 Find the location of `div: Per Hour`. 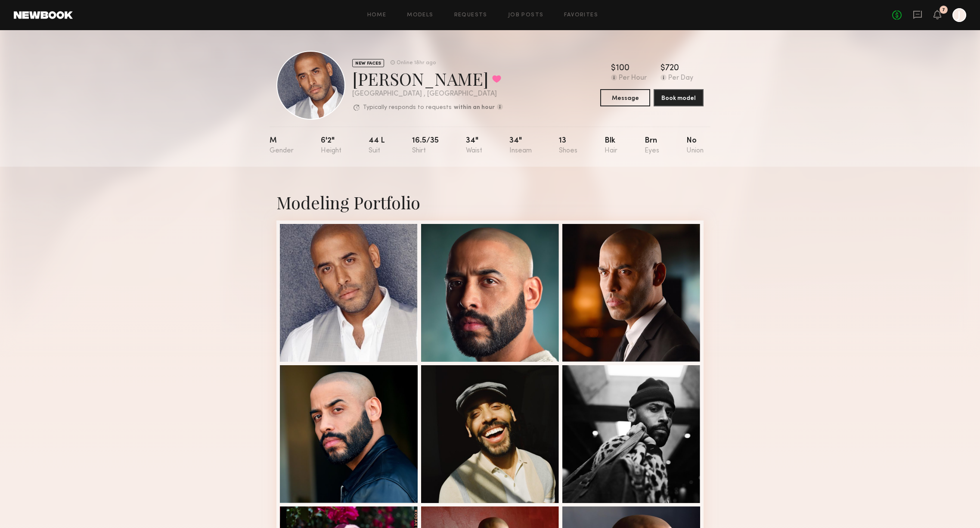

div: Per Hour is located at coordinates (632, 78).